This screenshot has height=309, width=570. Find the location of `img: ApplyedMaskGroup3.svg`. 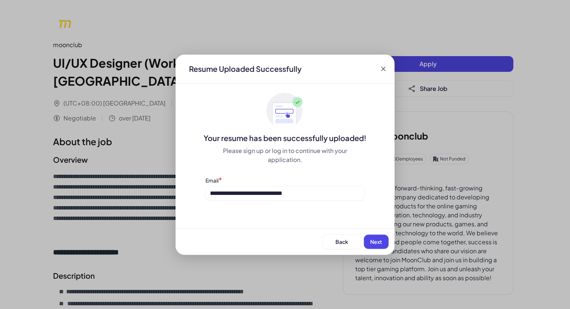

img: ApplyedMaskGroup3.svg is located at coordinates (285, 111).